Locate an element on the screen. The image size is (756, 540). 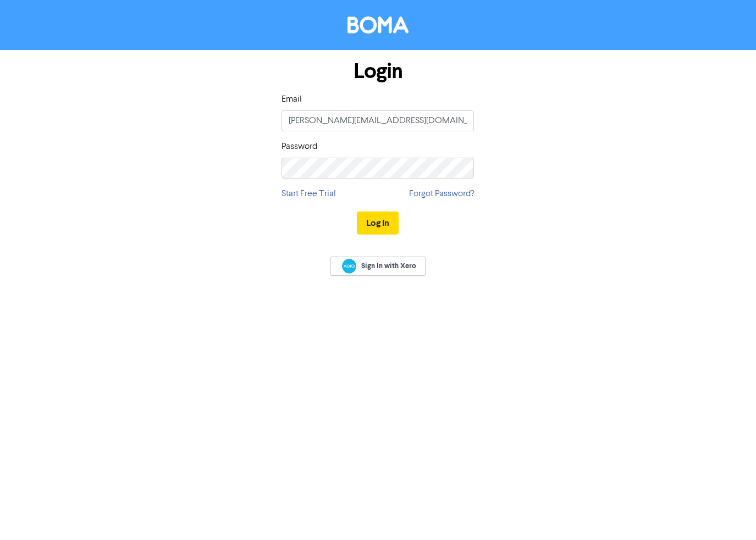
span: Sign In with Xero is located at coordinates (389, 266).